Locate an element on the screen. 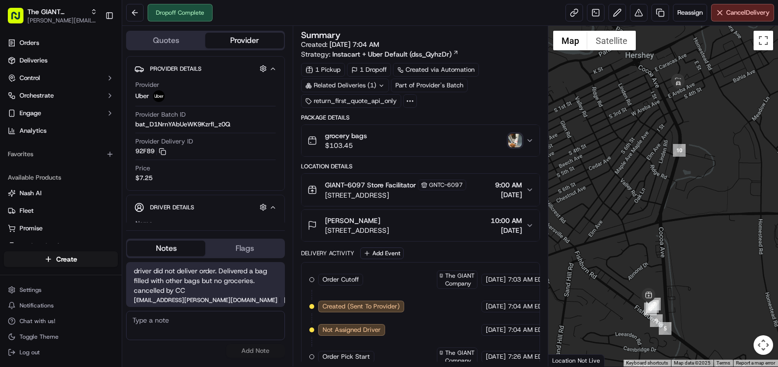  span: Orders is located at coordinates (29, 43).